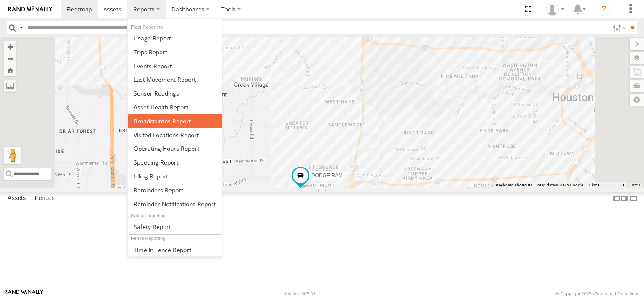 Image resolution: width=644 pixels, height=298 pixels. What do you see at coordinates (16, 199) in the screenshot?
I see `label: Assets` at bounding box center [16, 199].